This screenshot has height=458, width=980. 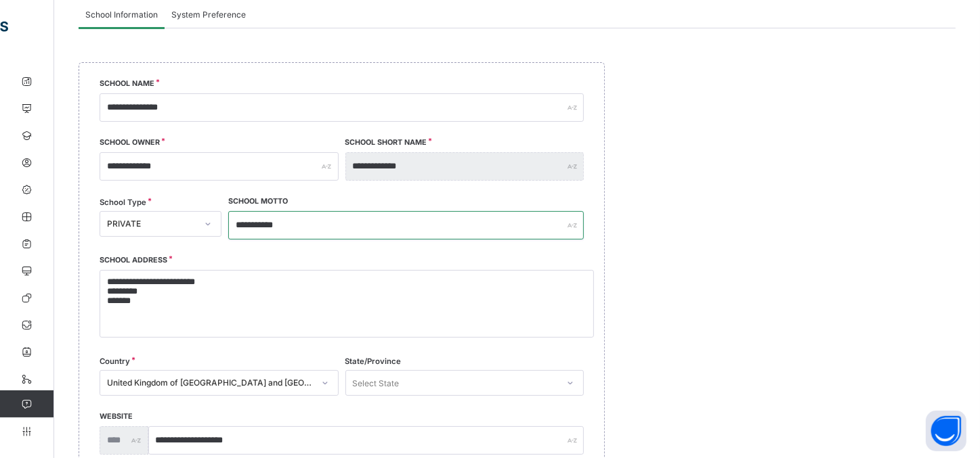 What do you see at coordinates (116, 416) in the screenshot?
I see `label: Website` at bounding box center [116, 416].